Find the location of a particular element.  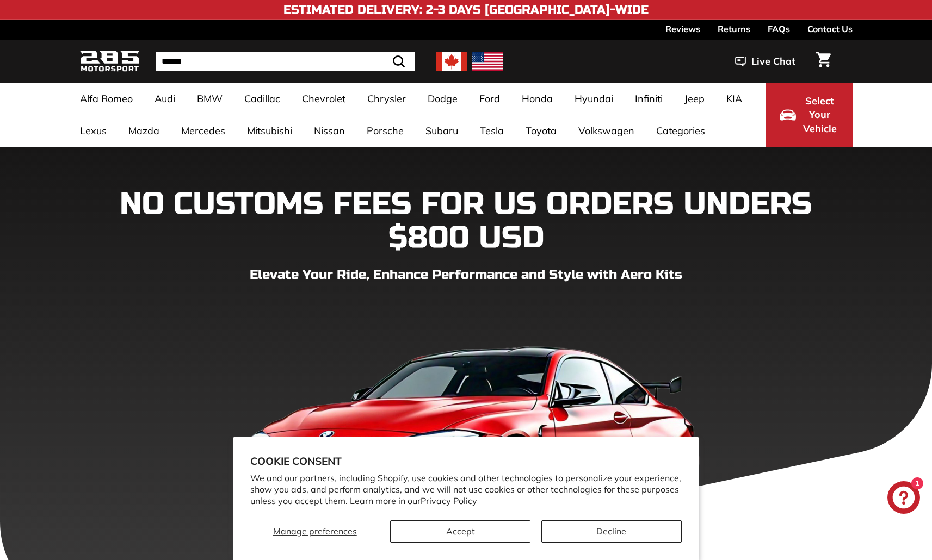

a: FAQs is located at coordinates (778, 29).